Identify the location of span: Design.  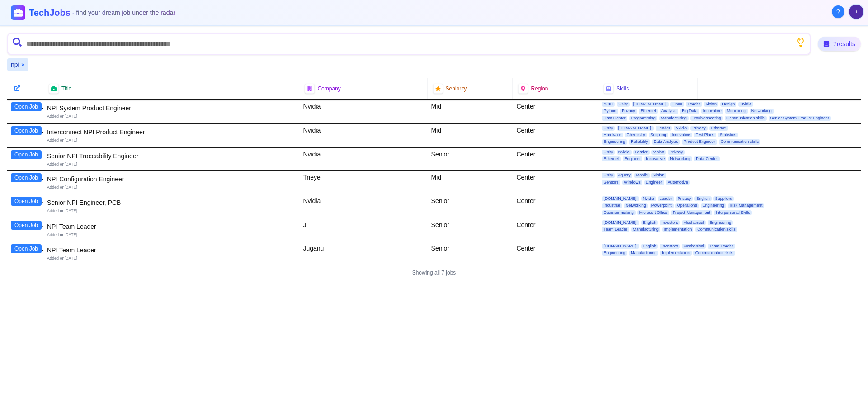
(728, 104).